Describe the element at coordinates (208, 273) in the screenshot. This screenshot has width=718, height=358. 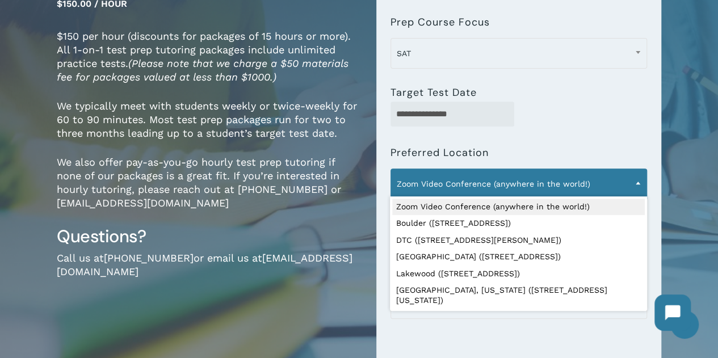
I see `p: Call us at or email us at` at that location.